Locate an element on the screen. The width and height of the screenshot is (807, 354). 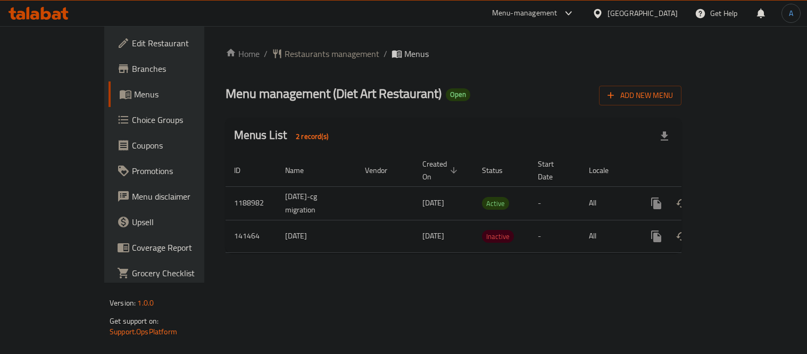
span: Menu disclaimer is located at coordinates (181, 196).